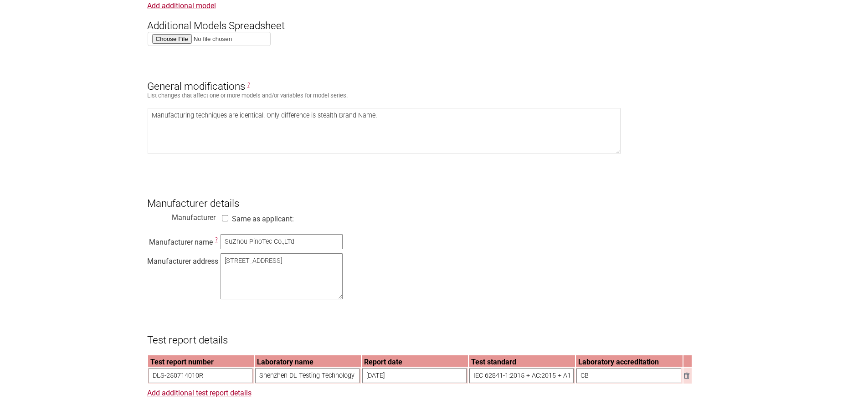 The width and height of the screenshot is (868, 415). Describe the element at coordinates (434, 18) in the screenshot. I see `h3: Additional Models Spreadsheet` at that location.